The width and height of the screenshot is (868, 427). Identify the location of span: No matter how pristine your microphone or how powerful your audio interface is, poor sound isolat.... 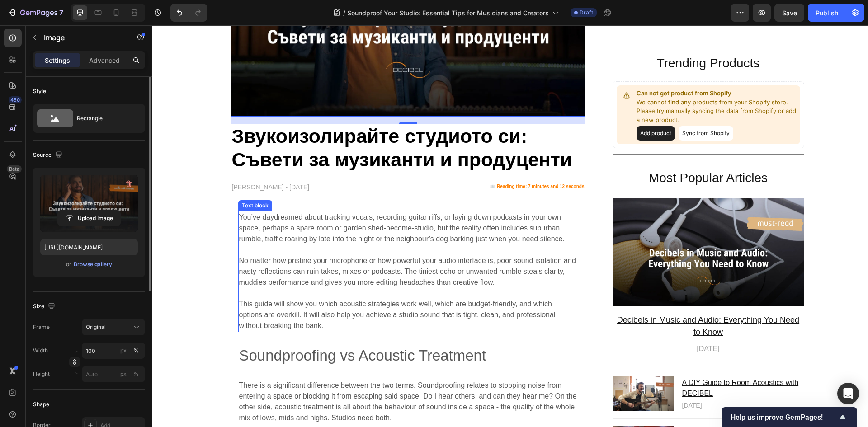
(255, 246).